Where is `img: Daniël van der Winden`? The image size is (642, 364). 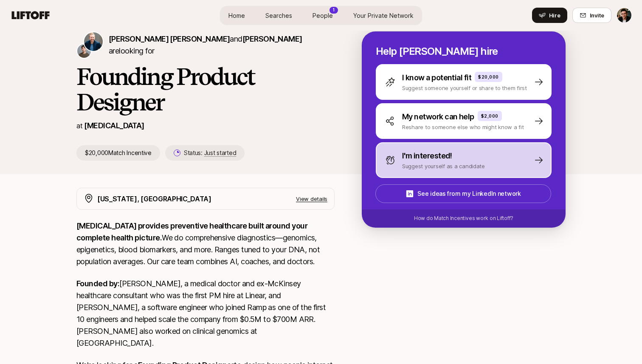
img: Daniël van der Winden is located at coordinates (625, 15).